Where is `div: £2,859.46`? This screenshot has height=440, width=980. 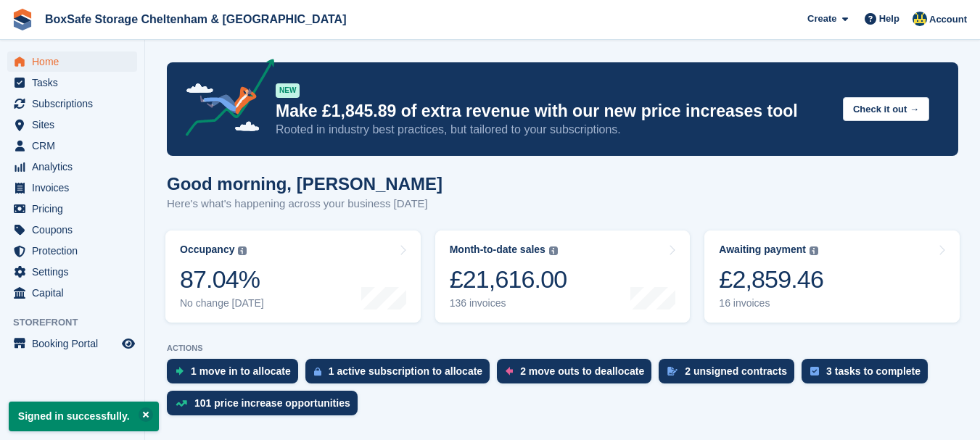 div: £2,859.46 is located at coordinates (771, 279).